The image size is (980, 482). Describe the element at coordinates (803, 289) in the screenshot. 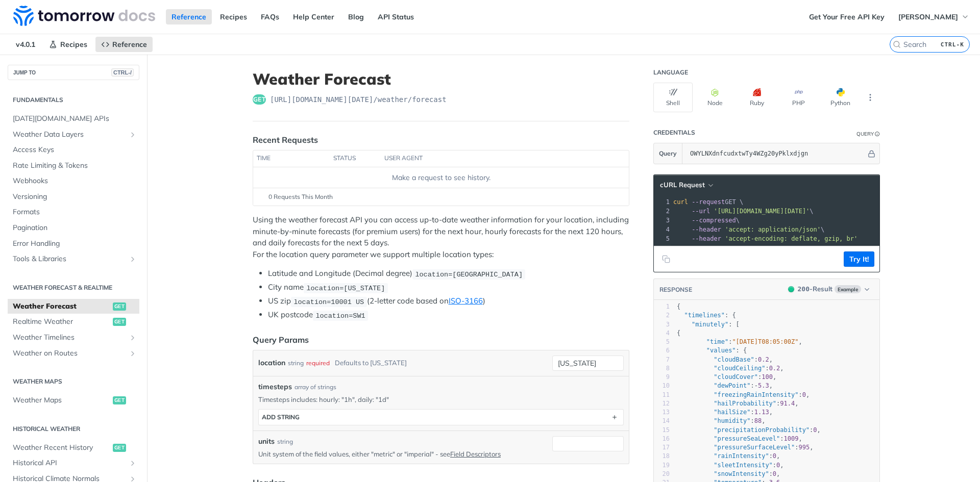

I see `span: 200` at that location.